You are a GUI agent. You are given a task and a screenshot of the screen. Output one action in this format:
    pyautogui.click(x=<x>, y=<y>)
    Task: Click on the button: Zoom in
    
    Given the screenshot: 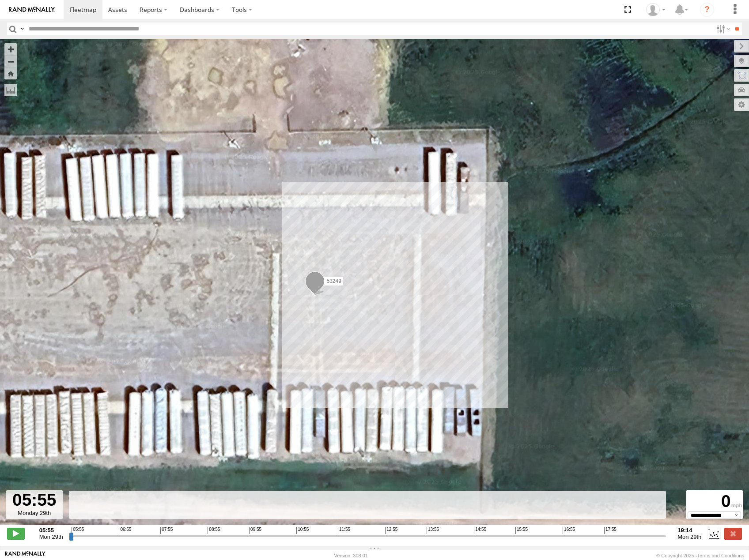 What is the action you would take?
    pyautogui.click(x=11, y=49)
    